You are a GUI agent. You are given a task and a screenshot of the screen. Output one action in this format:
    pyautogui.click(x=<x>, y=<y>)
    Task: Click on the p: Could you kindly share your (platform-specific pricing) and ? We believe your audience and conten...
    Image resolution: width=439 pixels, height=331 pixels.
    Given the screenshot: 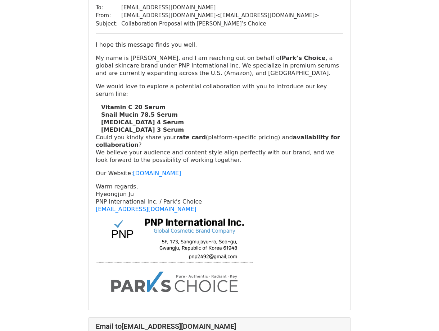 What is the action you would take?
    pyautogui.click(x=219, y=149)
    